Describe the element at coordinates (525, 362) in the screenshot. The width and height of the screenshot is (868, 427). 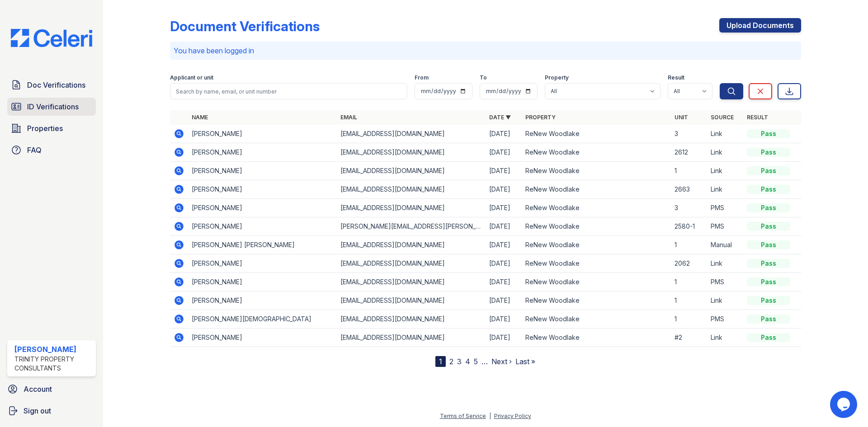
I see `a: Last »` at that location.